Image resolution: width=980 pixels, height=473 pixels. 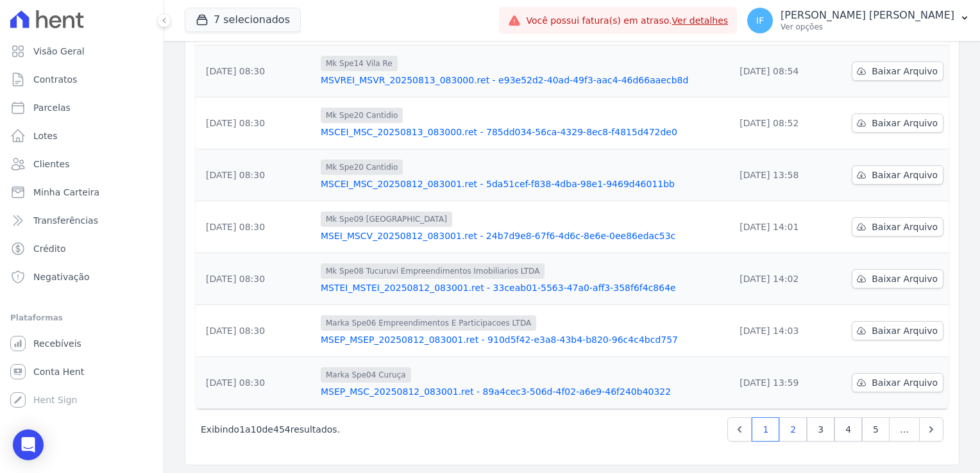 What do you see at coordinates (522, 236) in the screenshot?
I see `a: MSEI_MSCV_20250812_083001.ret - 24b7d9e8-67f6-4d6c-8e6e-0ee86edac53c` at bounding box center [522, 236].